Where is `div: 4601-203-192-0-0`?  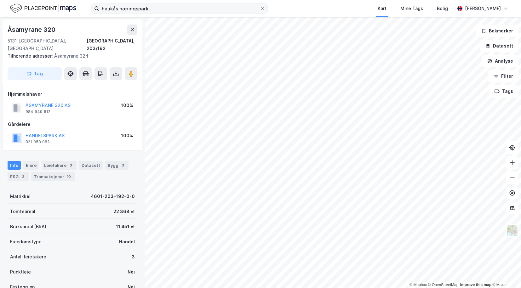 div: 4601-203-192-0-0 is located at coordinates (113, 197).